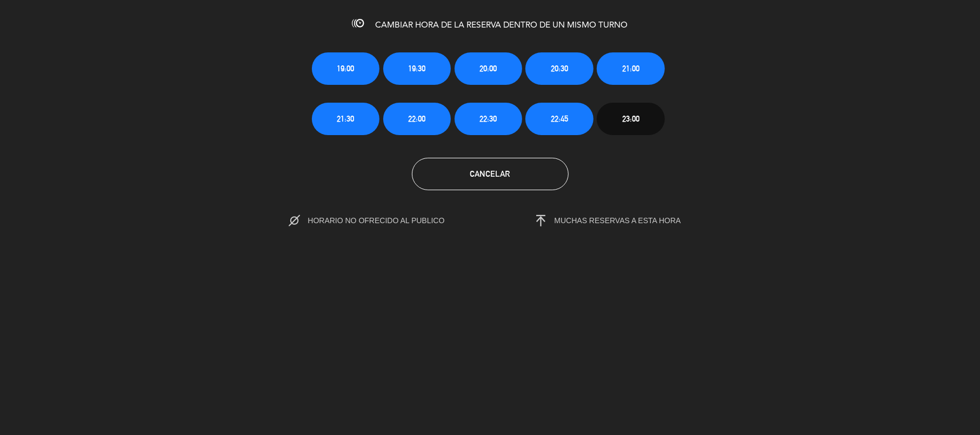 Image resolution: width=980 pixels, height=435 pixels. Describe the element at coordinates (345, 119) in the screenshot. I see `span: 21:30` at that location.